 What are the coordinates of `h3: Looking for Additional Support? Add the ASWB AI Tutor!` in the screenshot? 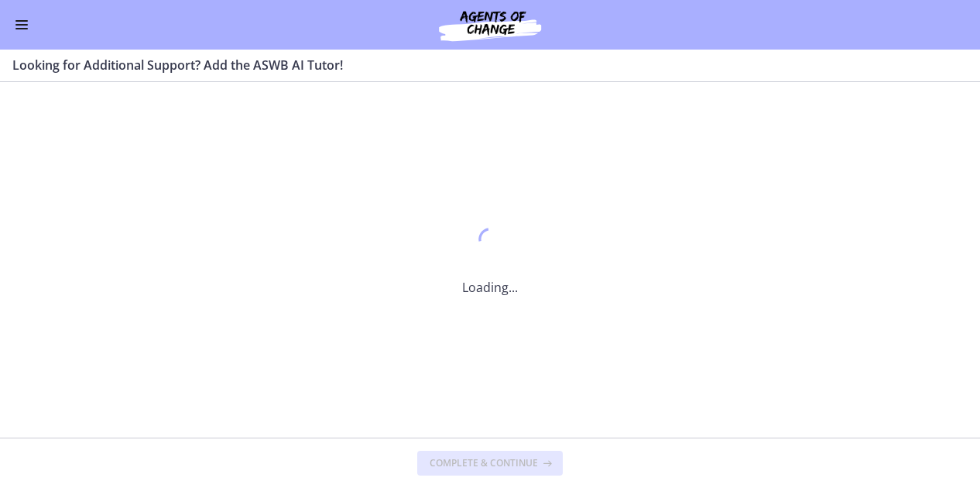 It's located at (481, 65).